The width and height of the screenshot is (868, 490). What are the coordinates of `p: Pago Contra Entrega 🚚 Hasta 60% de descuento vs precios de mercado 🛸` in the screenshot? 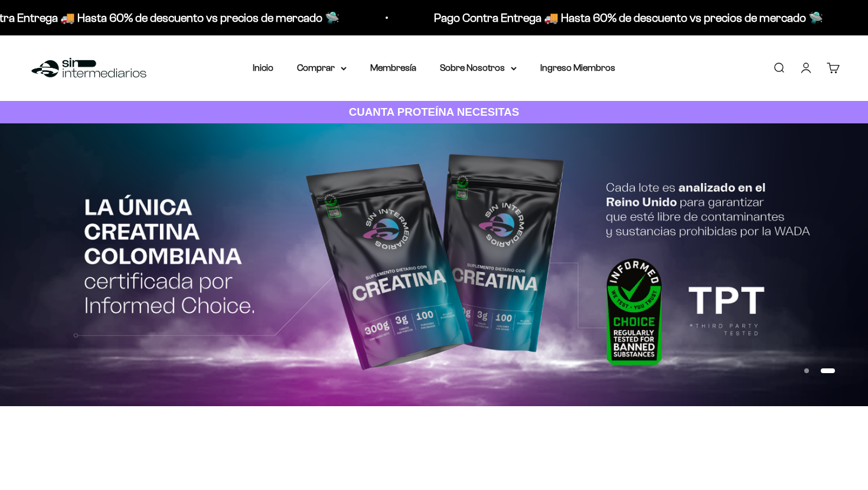 It's located at (628, 17).